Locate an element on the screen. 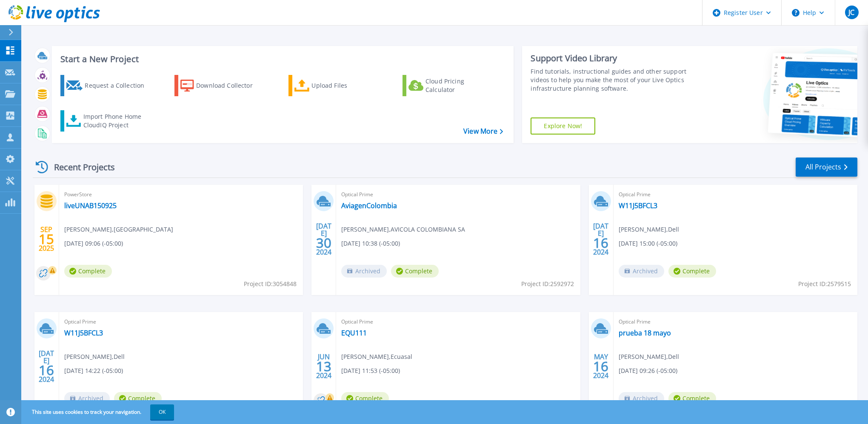 The image size is (868, 424). span: 15 is located at coordinates (47, 239).